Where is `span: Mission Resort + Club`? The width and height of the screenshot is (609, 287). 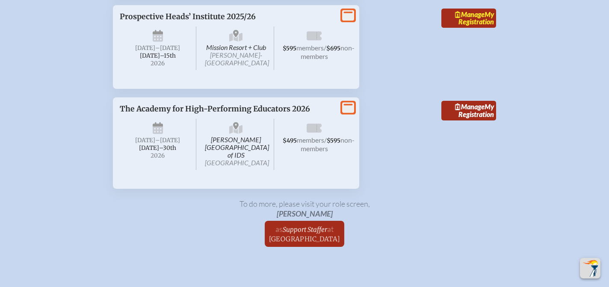 span: Mission Resort + Club is located at coordinates (236, 48).